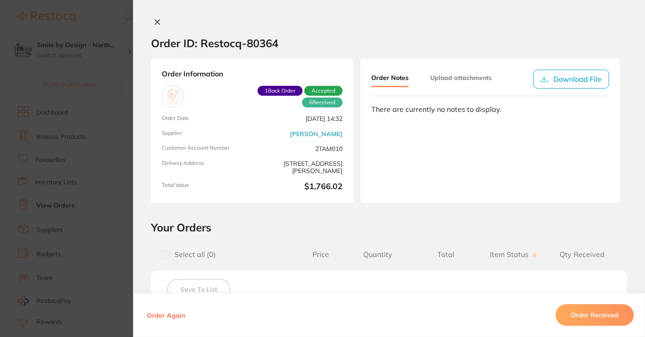  What do you see at coordinates (446, 254) in the screenshot?
I see `span: Total` at bounding box center [446, 254].